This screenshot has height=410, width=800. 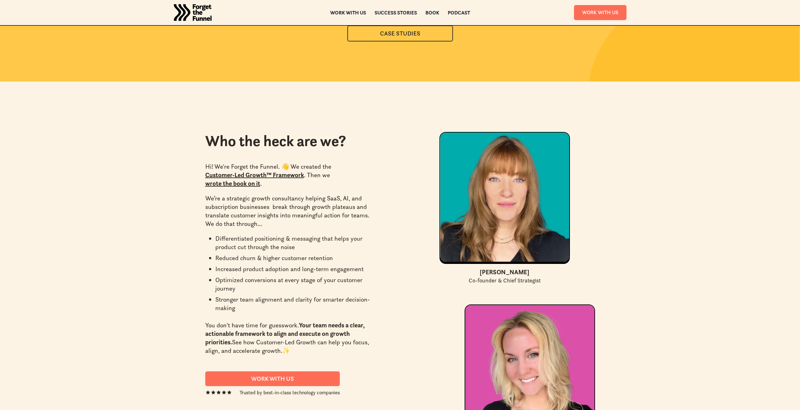 What do you see at coordinates (296, 284) in the screenshot?
I see `li: Optimized conversions at every stage of your customer journey` at bounding box center [296, 284].